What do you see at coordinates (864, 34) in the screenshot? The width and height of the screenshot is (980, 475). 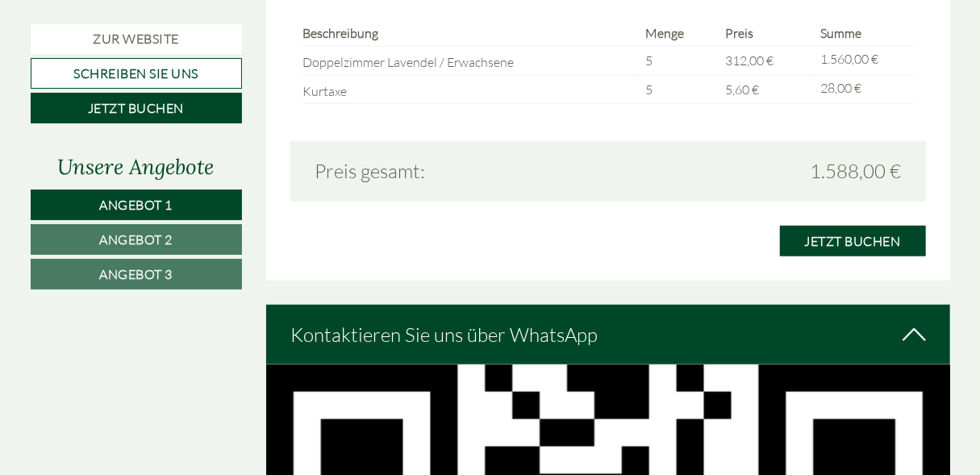 I see `th: Summe` at bounding box center [864, 34].